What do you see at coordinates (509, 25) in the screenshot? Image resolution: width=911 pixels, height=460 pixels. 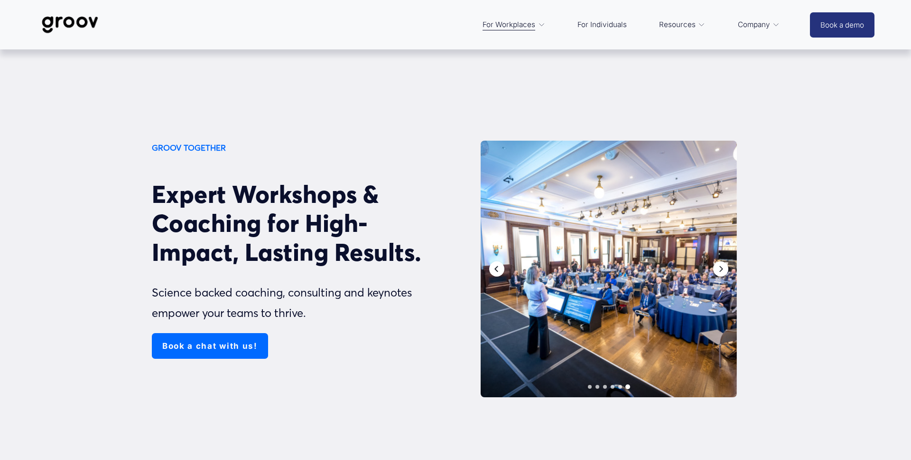 I see `span: For Workplaces` at bounding box center [509, 25].